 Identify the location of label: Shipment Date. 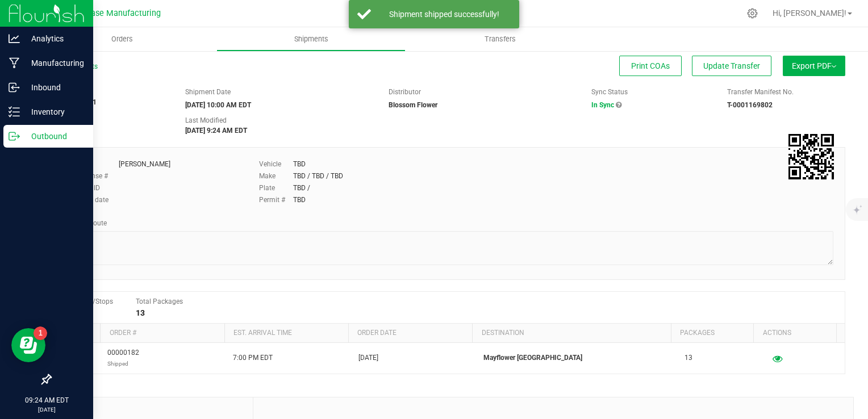
(208, 92).